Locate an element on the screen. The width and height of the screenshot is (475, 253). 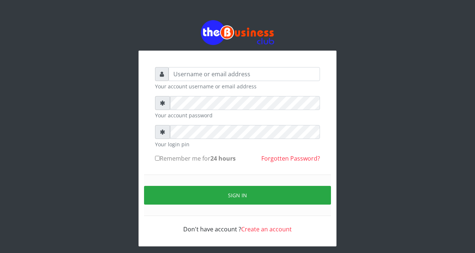
input: Username or email address is located at coordinates (244, 74).